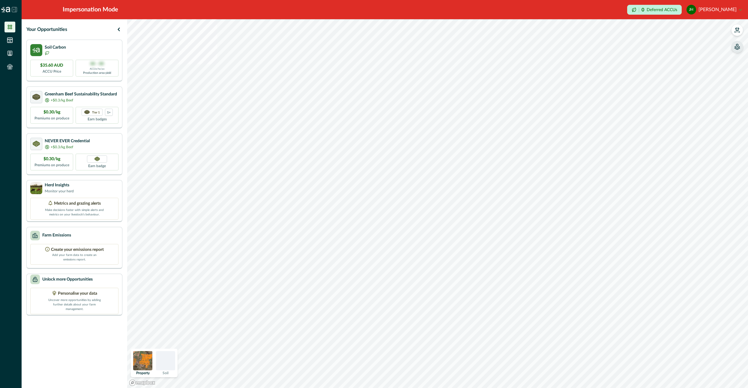 This screenshot has height=388, width=748. What do you see at coordinates (97, 166) in the screenshot?
I see `p: Earn badge` at bounding box center [97, 166].